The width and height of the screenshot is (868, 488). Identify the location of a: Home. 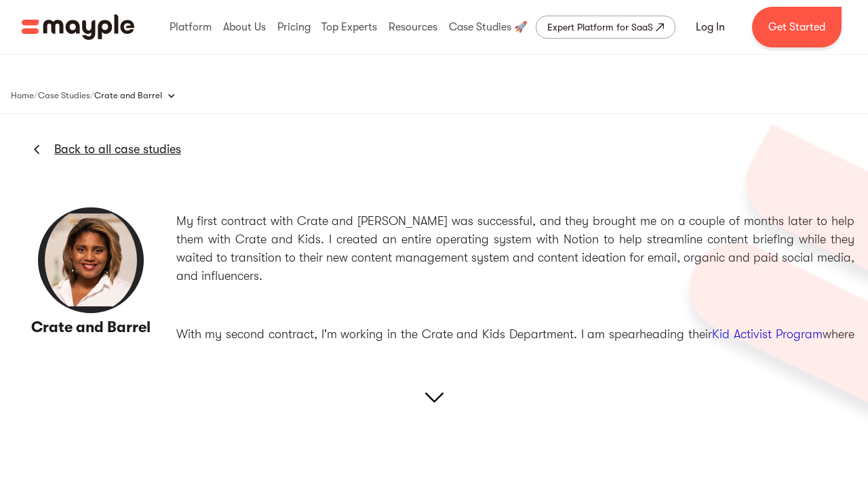
(22, 95).